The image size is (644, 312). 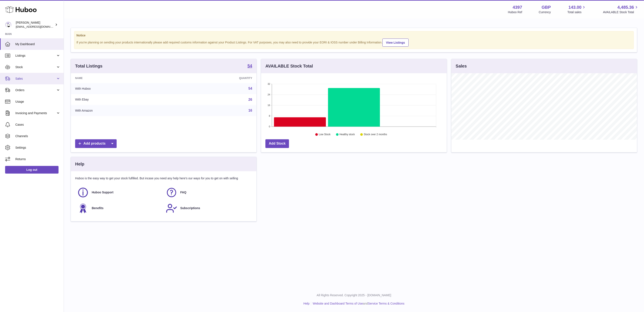 I want to click on th: Quantity, so click(x=214, y=78).